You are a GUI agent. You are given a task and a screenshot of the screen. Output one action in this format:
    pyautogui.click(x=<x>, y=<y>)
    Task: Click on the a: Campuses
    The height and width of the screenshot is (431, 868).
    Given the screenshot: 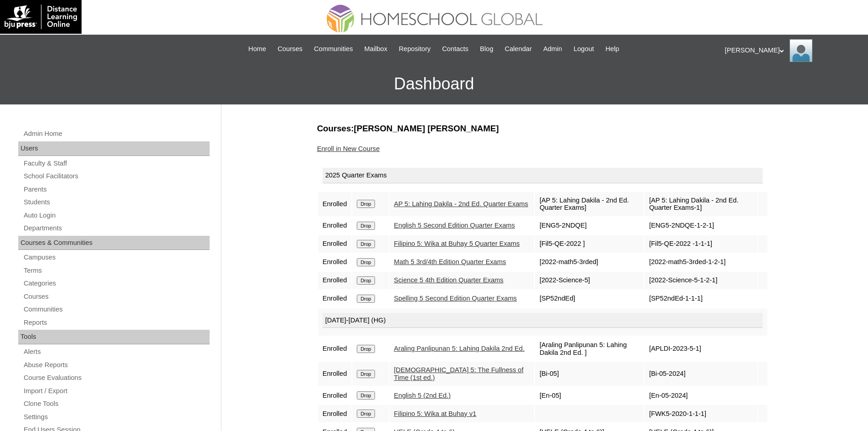 What is the action you would take?
    pyautogui.click(x=117, y=257)
    